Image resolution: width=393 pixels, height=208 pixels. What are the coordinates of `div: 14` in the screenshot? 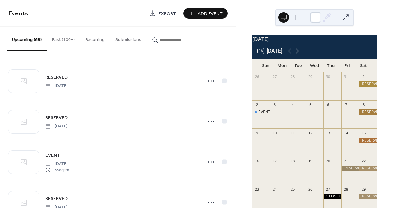 It's located at (346, 133).